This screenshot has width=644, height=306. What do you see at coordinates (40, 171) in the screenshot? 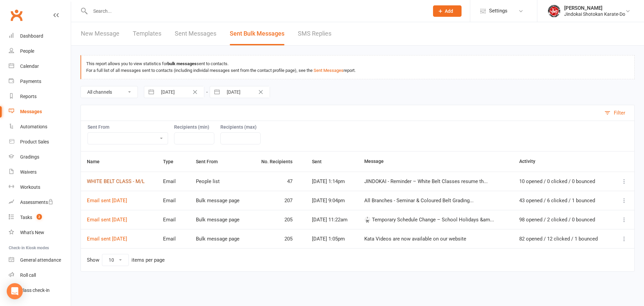
I see `a: Waivers` at bounding box center [40, 171].